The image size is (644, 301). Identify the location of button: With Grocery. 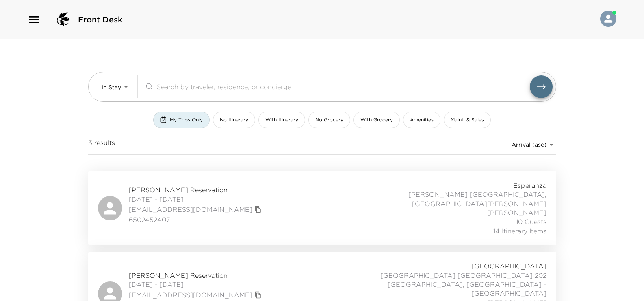
(377, 120).